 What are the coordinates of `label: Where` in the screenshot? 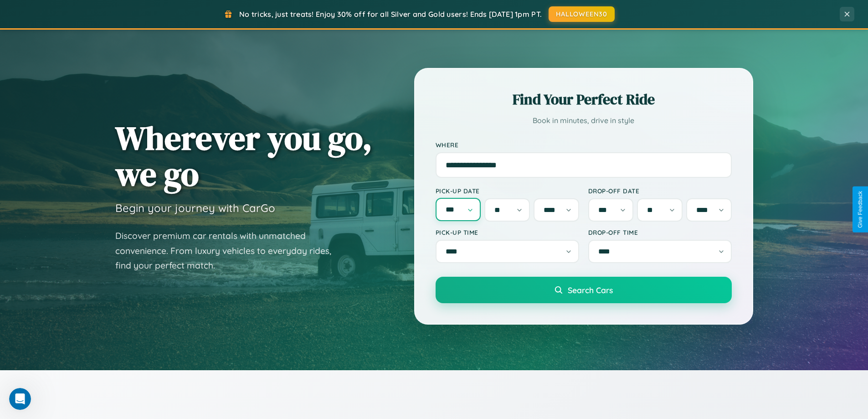 It's located at (583, 145).